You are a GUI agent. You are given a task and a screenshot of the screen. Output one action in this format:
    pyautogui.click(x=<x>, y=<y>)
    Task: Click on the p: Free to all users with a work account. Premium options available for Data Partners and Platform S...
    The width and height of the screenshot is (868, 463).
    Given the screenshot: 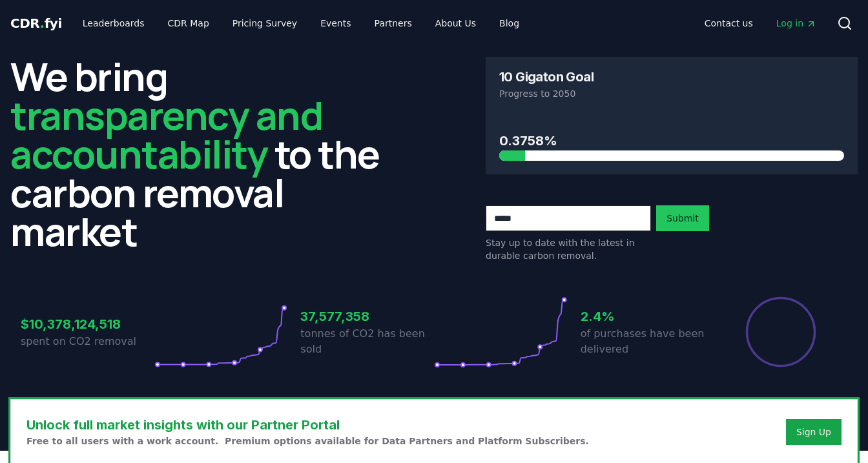 What is the action you would take?
    pyautogui.click(x=307, y=441)
    